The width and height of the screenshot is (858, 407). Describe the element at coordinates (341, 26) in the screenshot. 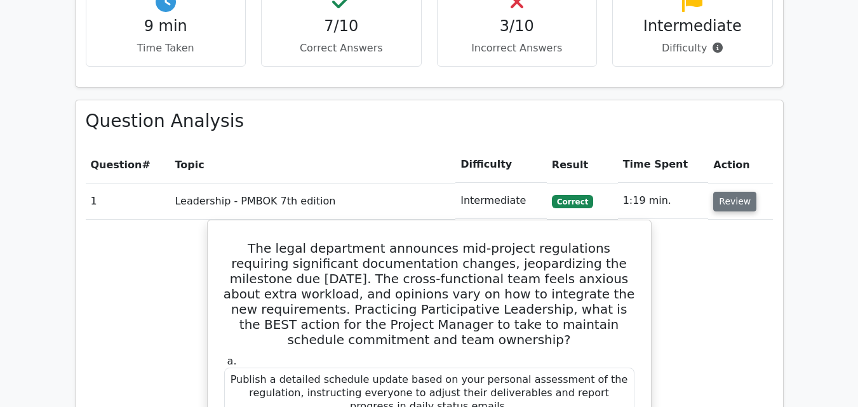

I see `h4: 7/10` at that location.